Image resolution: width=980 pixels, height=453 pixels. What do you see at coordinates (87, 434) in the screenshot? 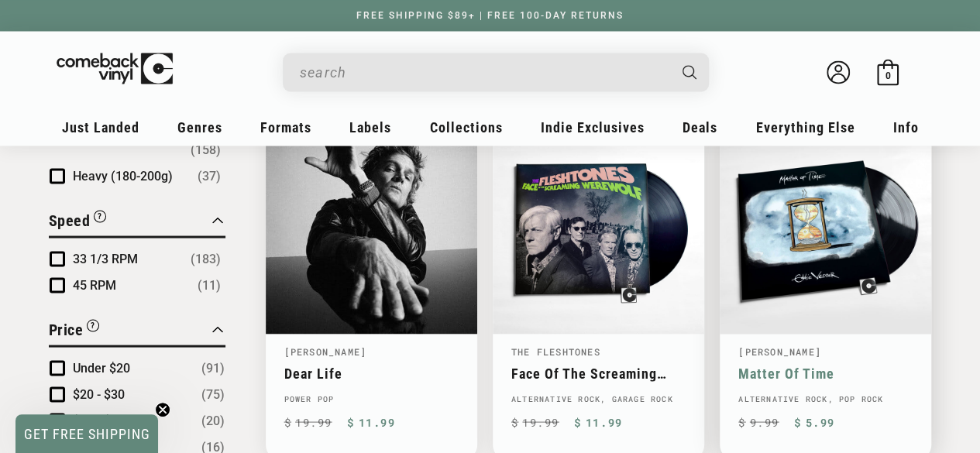
I see `div: GET FREE SHIPPINGClose teaser` at bounding box center [87, 434].